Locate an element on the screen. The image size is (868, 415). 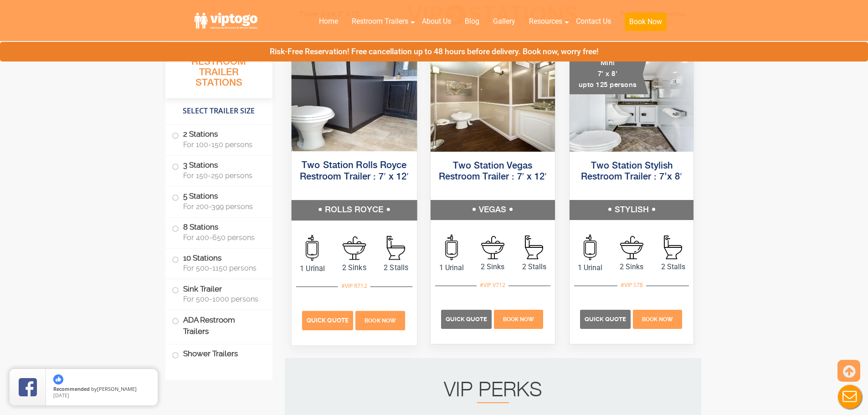
button: Book Now is located at coordinates (645, 22).